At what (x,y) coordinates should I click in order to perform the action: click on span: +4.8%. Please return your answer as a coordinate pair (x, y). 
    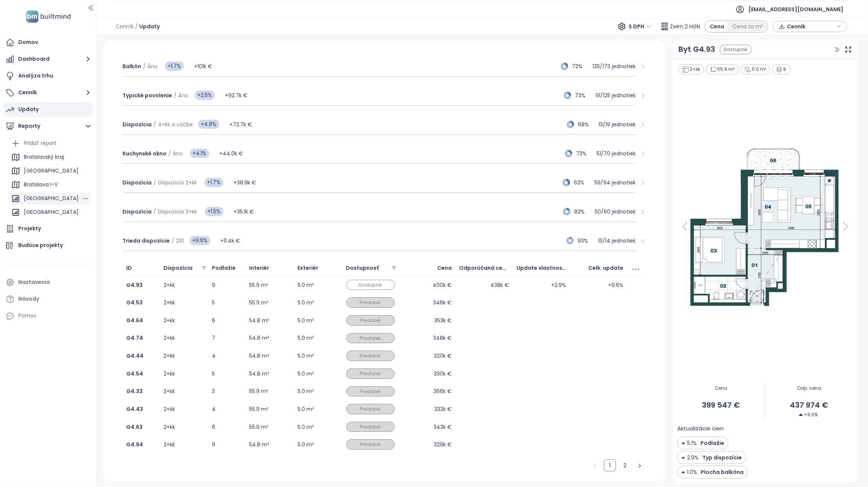
    Looking at the image, I should click on (209, 124).